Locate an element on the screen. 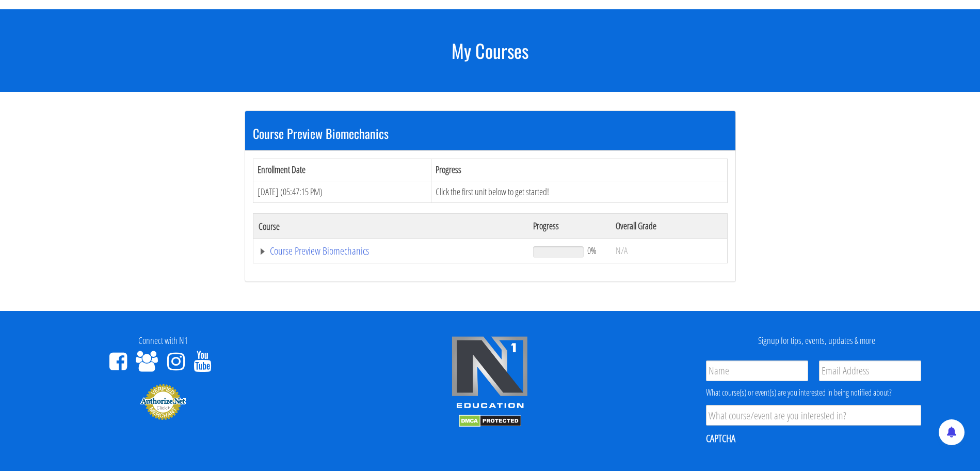 This screenshot has width=980, height=471. input: Email Address is located at coordinates (871, 370).